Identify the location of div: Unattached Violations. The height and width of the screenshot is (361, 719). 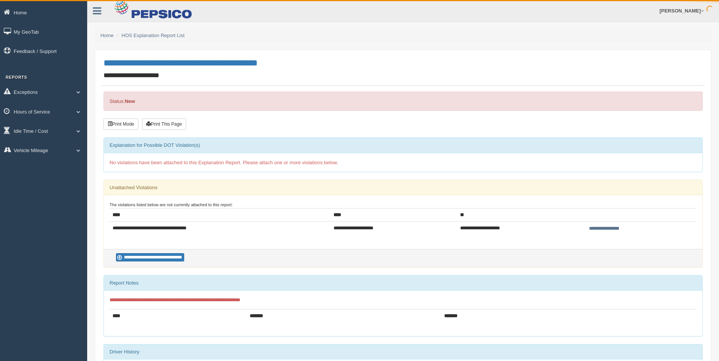
(403, 188).